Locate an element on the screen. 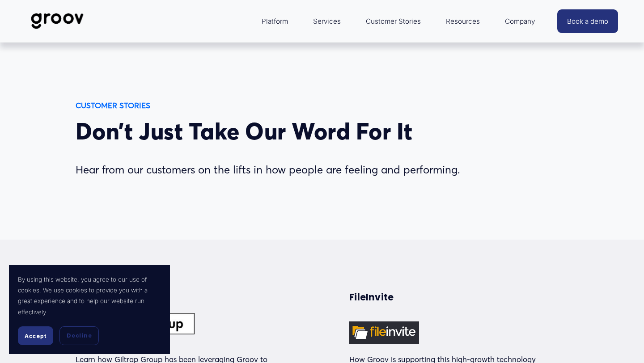  span: Decline is located at coordinates (79, 336).